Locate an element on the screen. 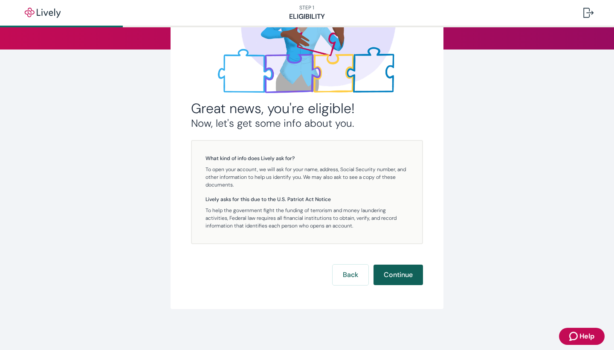 The image size is (614, 350). img: Lively is located at coordinates (43, 13).